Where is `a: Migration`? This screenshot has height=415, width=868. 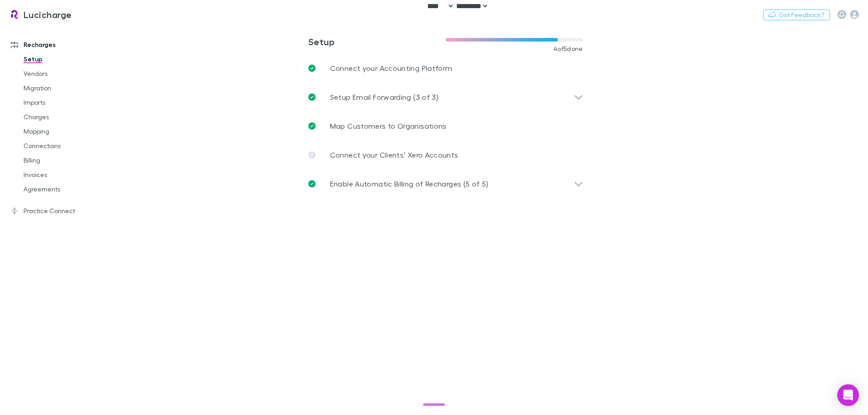 a: Migration is located at coordinates (68, 88).